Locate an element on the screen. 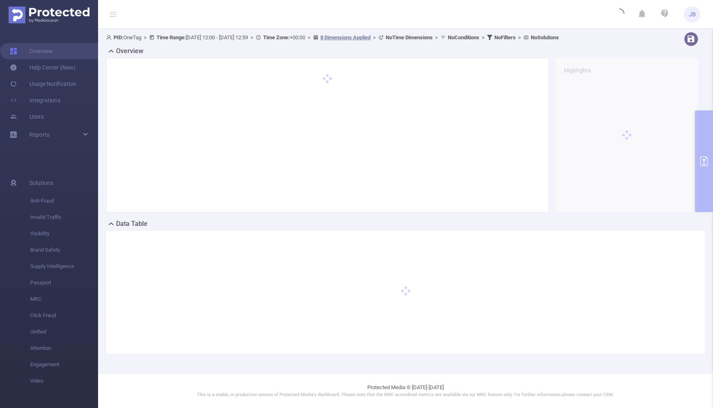  p: This is a stable, in production version of Protected Media's dashboard. Please note that the MRC ... is located at coordinates (406, 394).